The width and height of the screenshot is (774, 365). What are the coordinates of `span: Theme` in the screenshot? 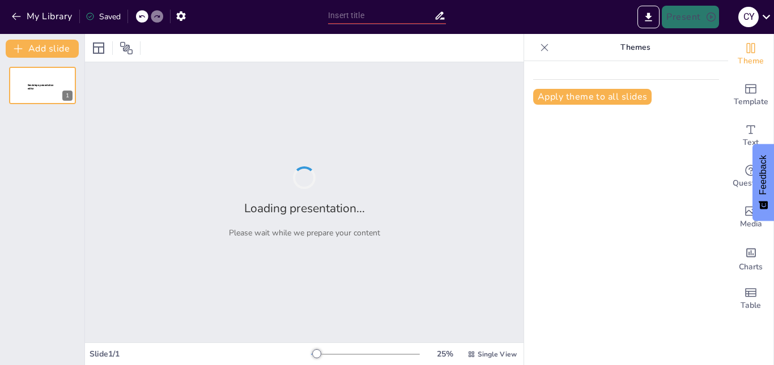 It's located at (750, 61).